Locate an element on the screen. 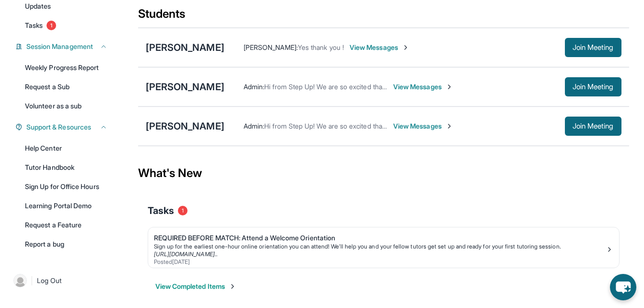 Image resolution: width=644 pixels, height=308 pixels. span: Updates is located at coordinates (38, 6).